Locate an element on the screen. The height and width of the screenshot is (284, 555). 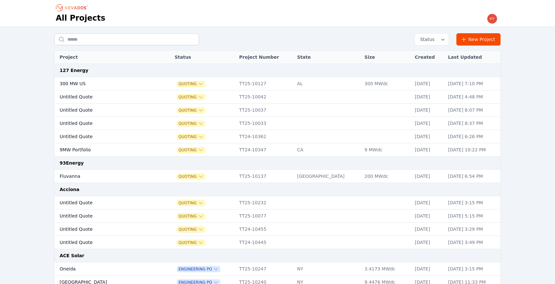
th: State is located at coordinates (328, 57).